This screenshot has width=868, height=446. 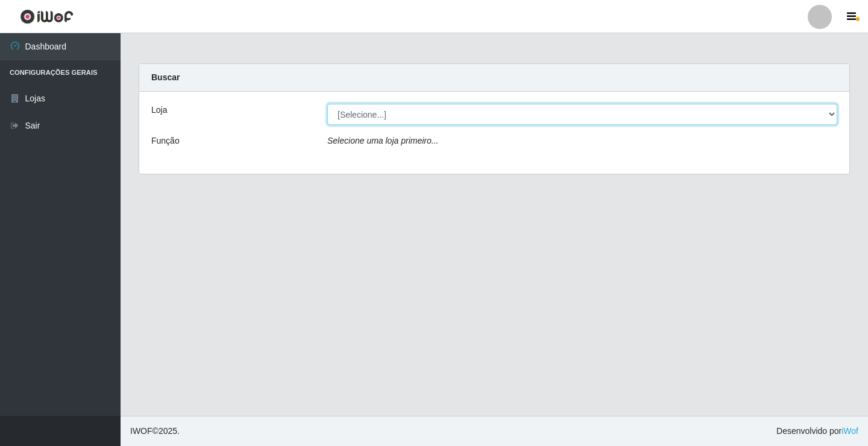 What do you see at coordinates (165, 77) in the screenshot?
I see `strong: Buscar` at bounding box center [165, 77].